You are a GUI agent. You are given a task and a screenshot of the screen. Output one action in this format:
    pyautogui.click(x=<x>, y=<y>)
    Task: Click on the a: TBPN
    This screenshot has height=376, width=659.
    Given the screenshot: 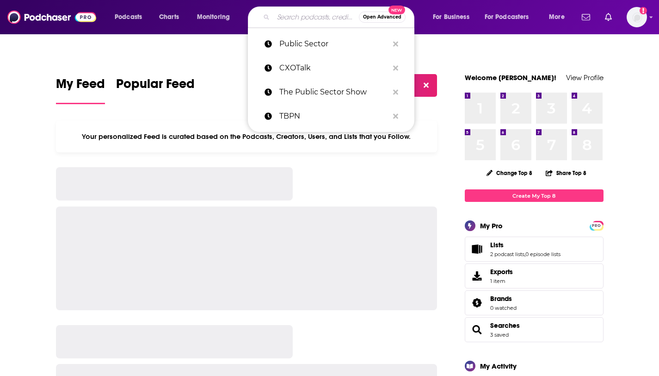 What is the action you would take?
    pyautogui.click(x=331, y=116)
    